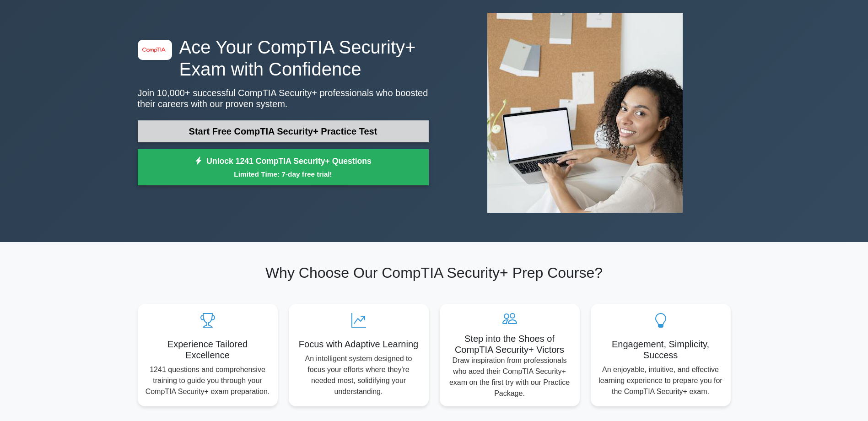 The width and height of the screenshot is (868, 421). I want to click on h1: Ace Your CompTIA Security+ Exam with Confidence, so click(284, 58).